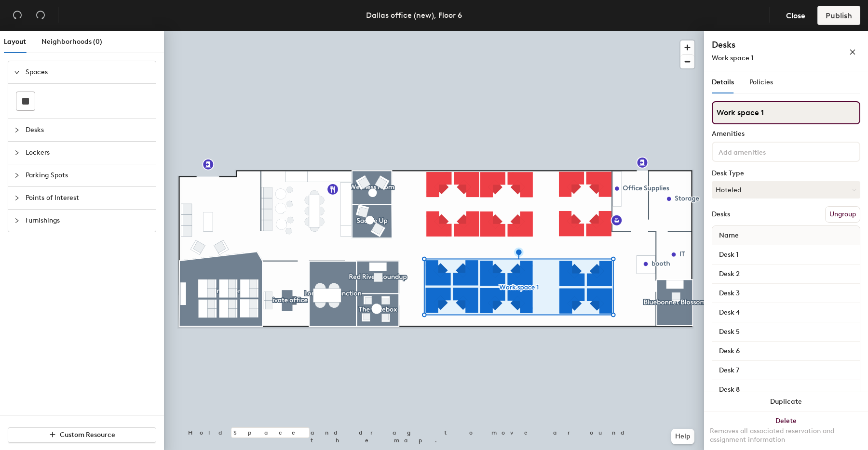 The width and height of the screenshot is (868, 450). Describe the element at coordinates (88, 153) in the screenshot. I see `span: Lockers` at that location.